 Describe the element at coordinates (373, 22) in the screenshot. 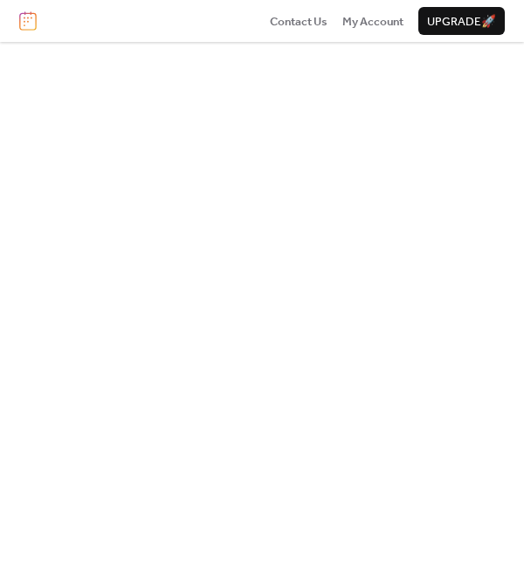

I see `span: My Account` at that location.